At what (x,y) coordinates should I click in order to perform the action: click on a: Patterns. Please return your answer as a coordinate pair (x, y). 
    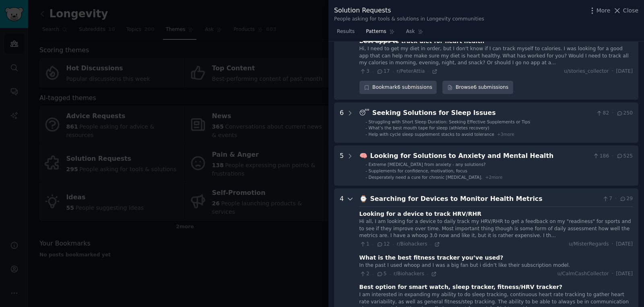
    Looking at the image, I should click on (380, 33).